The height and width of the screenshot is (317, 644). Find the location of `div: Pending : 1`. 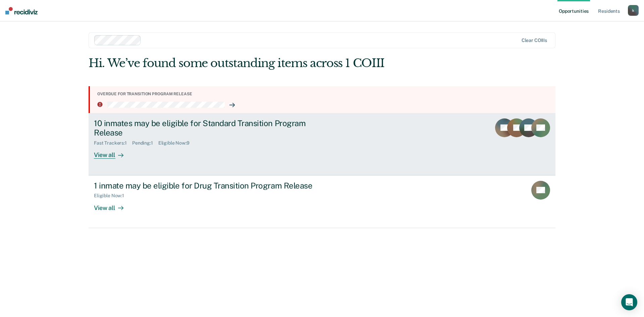

div: Pending : 1 is located at coordinates (145, 143).